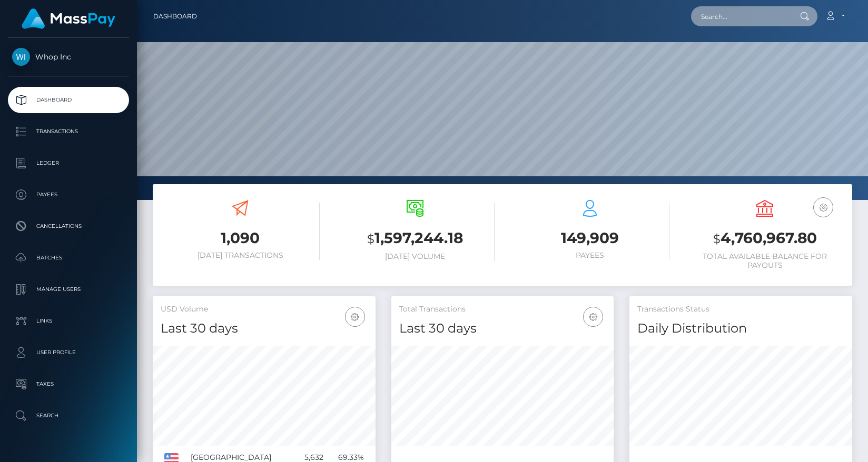 The height and width of the screenshot is (462, 868). I want to click on p: Dashboard, so click(69, 100).